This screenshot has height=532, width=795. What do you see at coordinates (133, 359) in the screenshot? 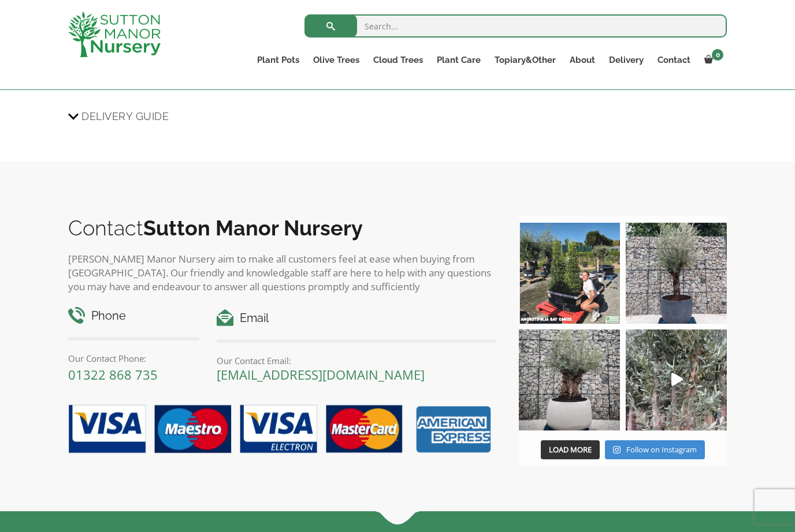
I see `p: Our Contact Phone:` at bounding box center [133, 359].